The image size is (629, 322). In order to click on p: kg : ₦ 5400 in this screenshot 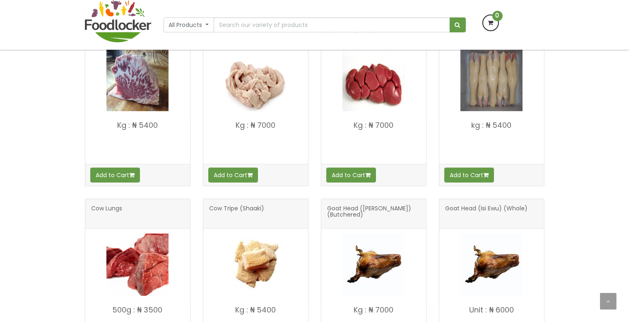, I will do `click(492, 125)`.